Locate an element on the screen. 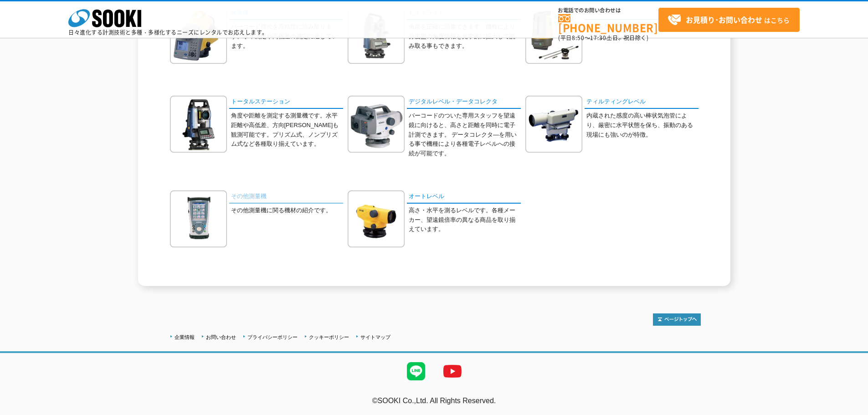 This screenshot has height=415, width=868. p: 高さ・水平を測るレベルです。各種メーカー、望遠鏡倍率の異なる商品を取り揃えています。 is located at coordinates (465, 220).